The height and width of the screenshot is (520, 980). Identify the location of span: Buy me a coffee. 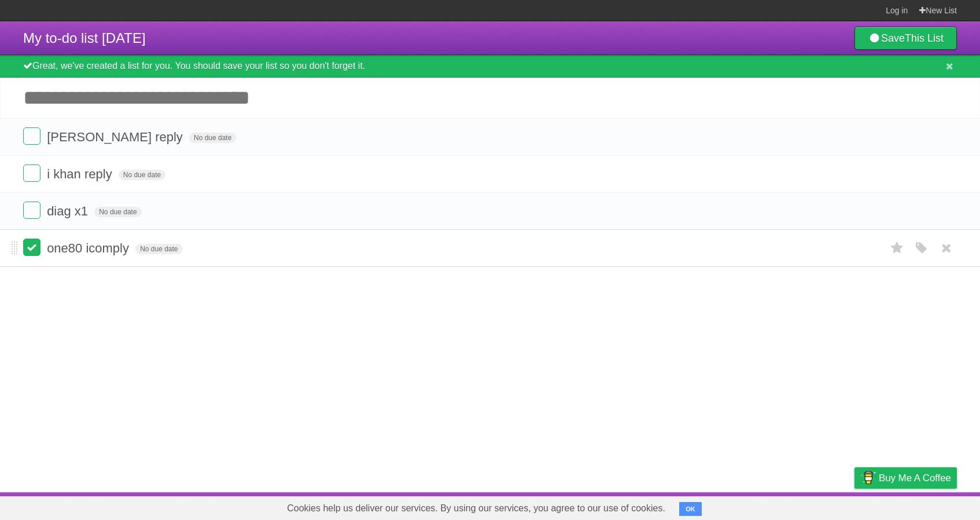
(915, 477).